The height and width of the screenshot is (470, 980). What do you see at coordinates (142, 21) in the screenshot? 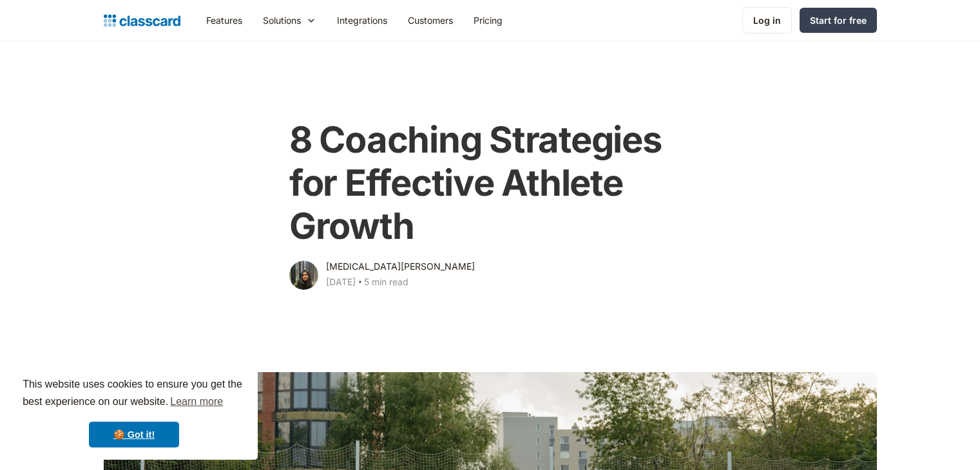
I see `a: home` at bounding box center [142, 21].